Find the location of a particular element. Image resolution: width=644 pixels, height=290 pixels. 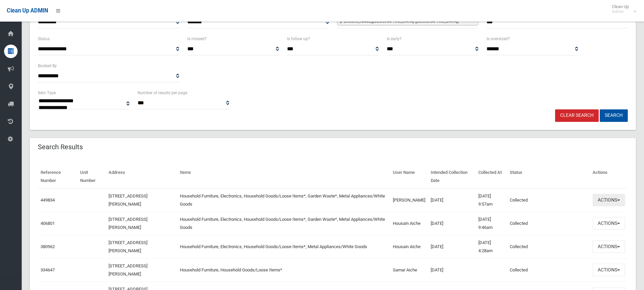

label: Item Type is located at coordinates (47, 93).